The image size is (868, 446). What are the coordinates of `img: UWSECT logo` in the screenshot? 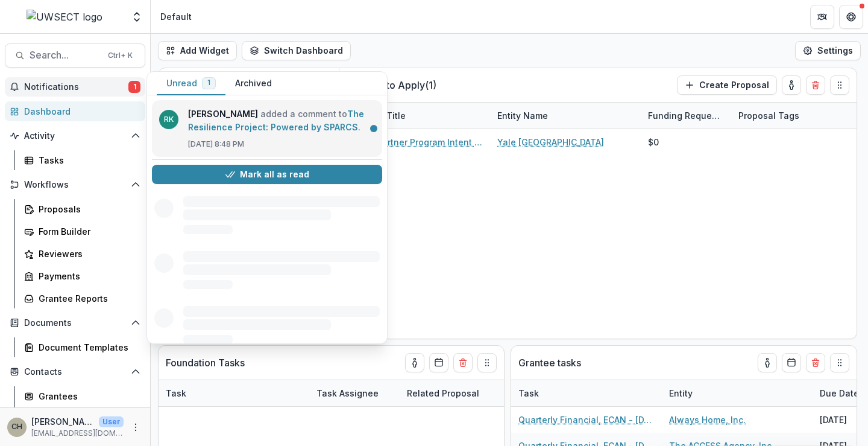 It's located at (65, 17).